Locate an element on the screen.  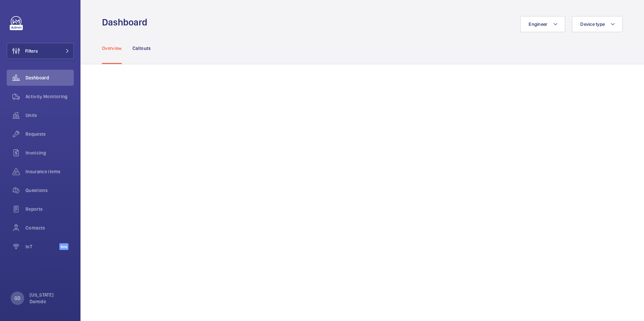
span: Dashboard is located at coordinates (50, 78).